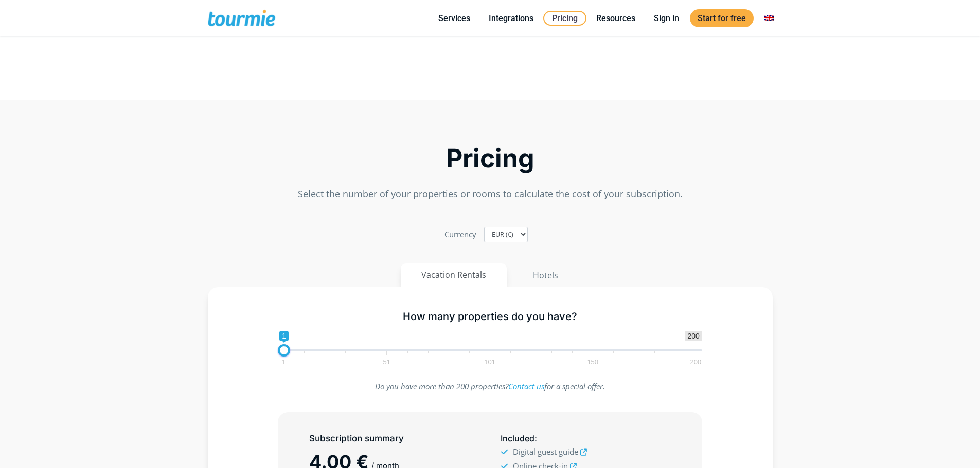 This screenshot has width=980, height=468. What do you see at coordinates (454, 275) in the screenshot?
I see `button: Vacation Rentals` at bounding box center [454, 275].